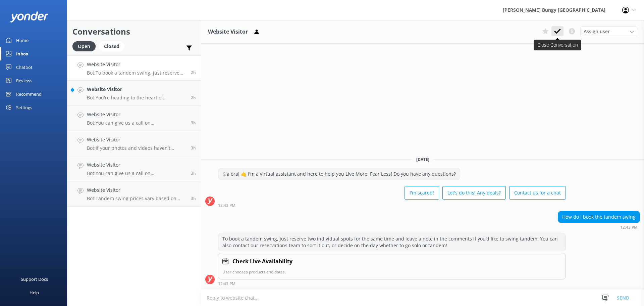  I want to click on span: Oct 03 2025 12:21pm (UTC +13:00) Pacific/Auckland, so click(193, 148).